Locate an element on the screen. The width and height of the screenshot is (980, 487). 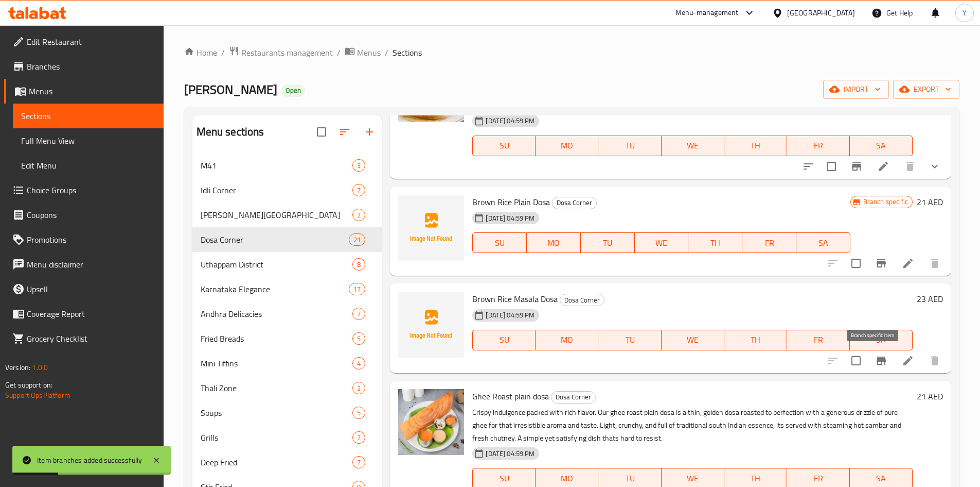
div: Soups5 is located at coordinates (287, 412).